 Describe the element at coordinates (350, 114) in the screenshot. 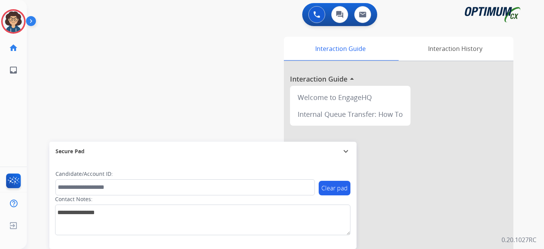

I see `div: Internal Queue Transfer: How To` at that location.